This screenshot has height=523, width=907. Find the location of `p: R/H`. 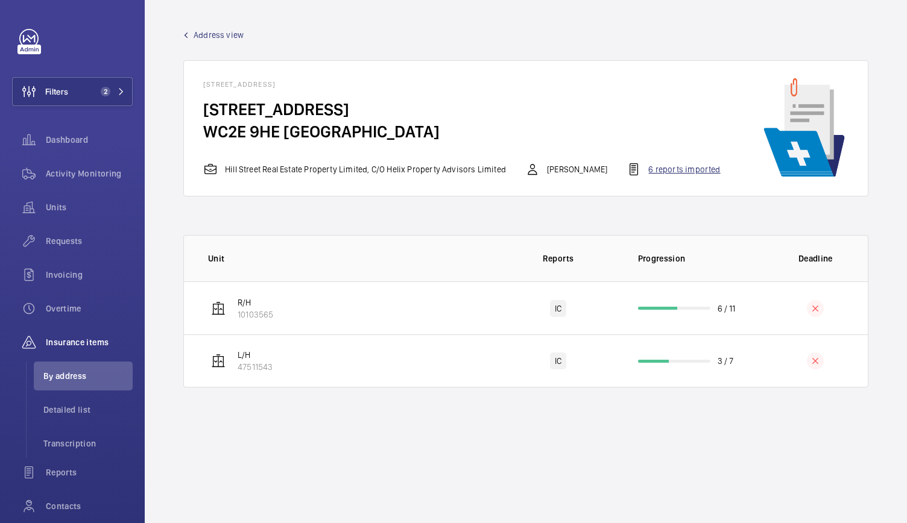

p: R/H is located at coordinates (255, 303).